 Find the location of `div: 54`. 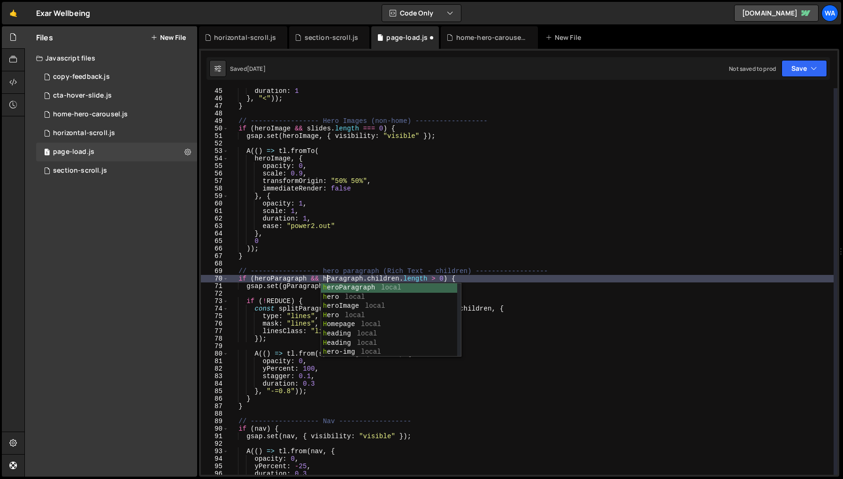

div: 54 is located at coordinates (214, 159).